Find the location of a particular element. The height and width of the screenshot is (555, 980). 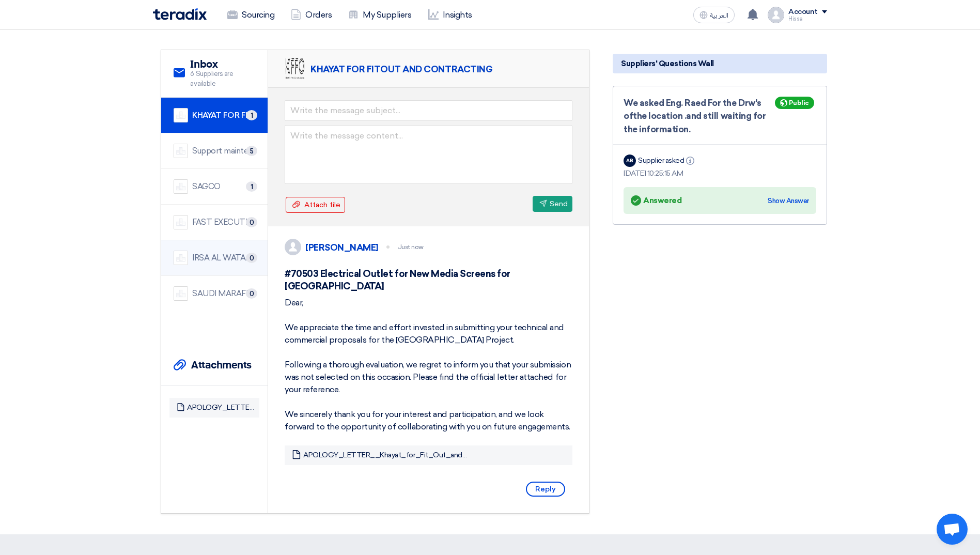

div: Hissa is located at coordinates (808, 19).